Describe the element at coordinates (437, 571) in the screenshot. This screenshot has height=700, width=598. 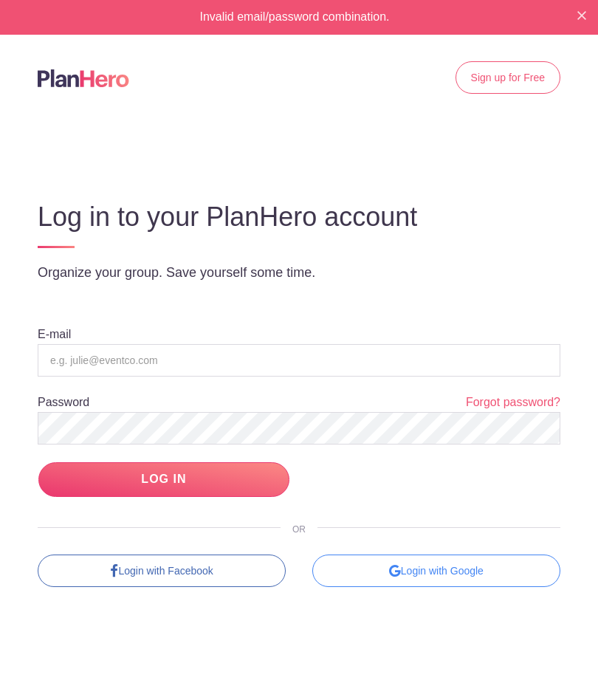
I see `div: Login with Google` at that location.